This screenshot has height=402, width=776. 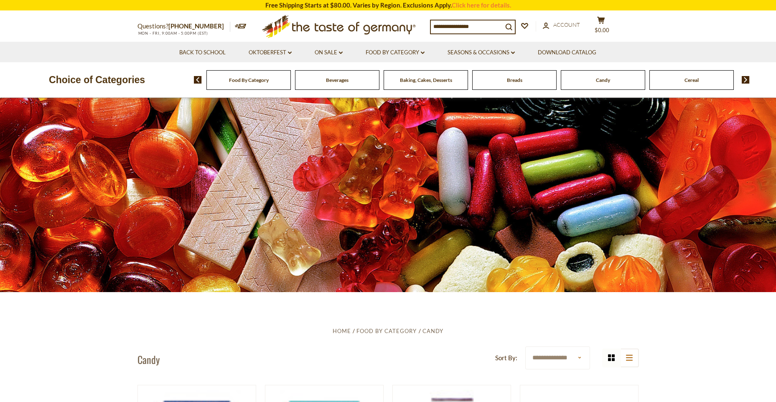 I want to click on img: next arrow, so click(x=745, y=80).